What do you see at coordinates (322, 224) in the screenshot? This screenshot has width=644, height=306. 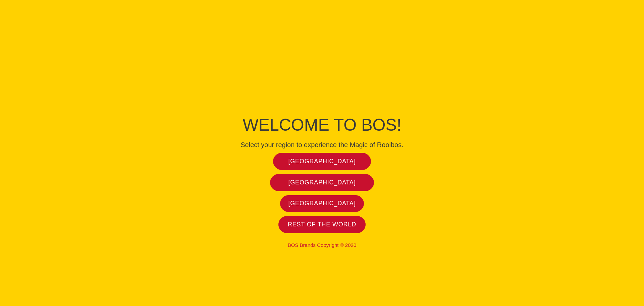 I see `a: Rest of the world` at bounding box center [322, 224].